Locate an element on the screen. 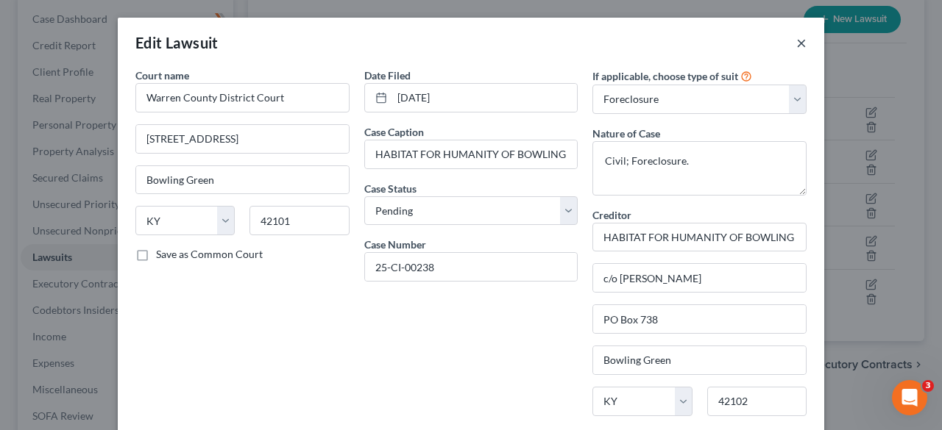 The image size is (942, 430). input: Search court by name... is located at coordinates (242, 98).